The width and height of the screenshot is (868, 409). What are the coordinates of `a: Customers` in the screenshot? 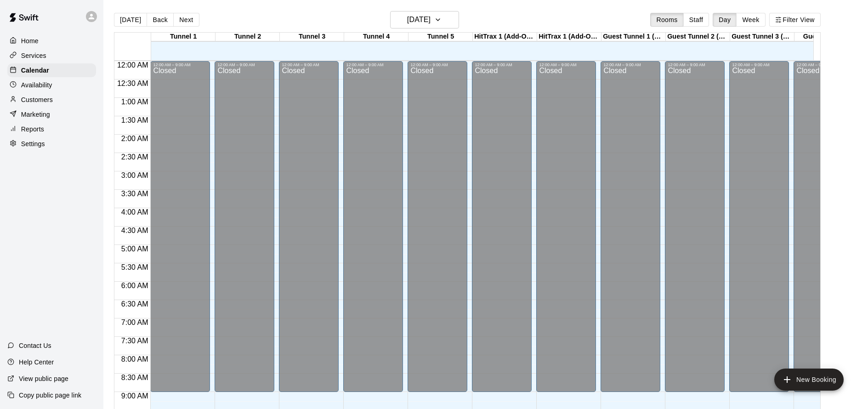 It's located at (52, 100).